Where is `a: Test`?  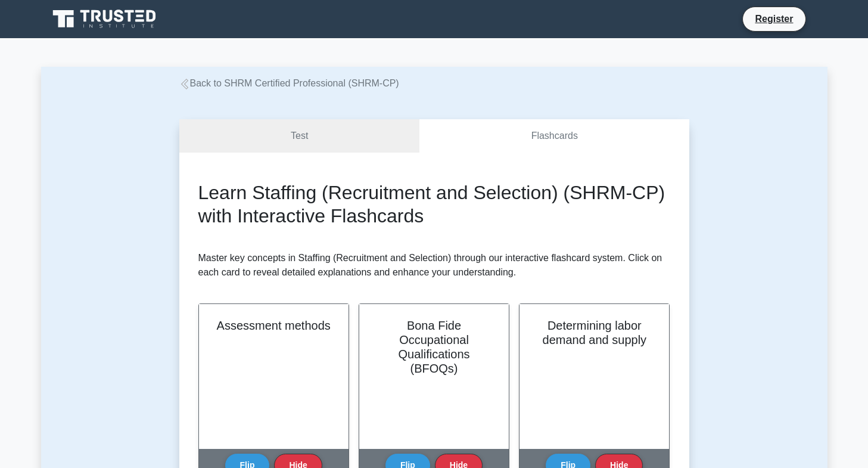
a: Test is located at coordinates (300, 136).